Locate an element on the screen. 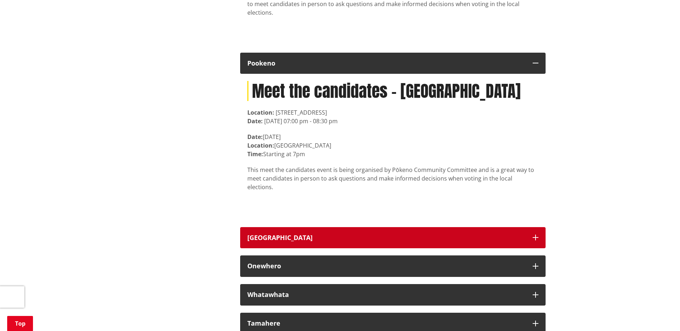 The width and height of the screenshot is (680, 331). button: Onewhero is located at coordinates (393, 266).